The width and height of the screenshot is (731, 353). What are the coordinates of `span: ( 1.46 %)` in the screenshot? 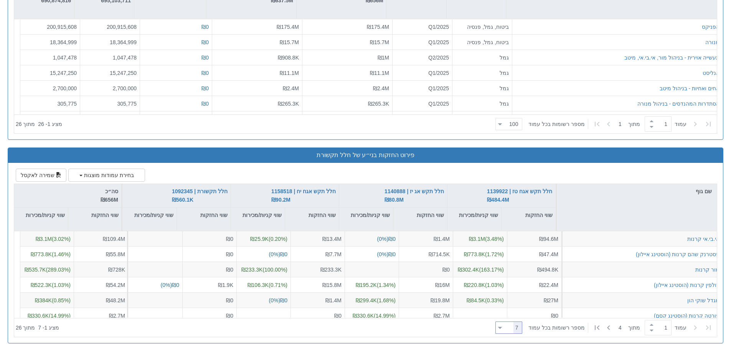 It's located at (51, 254).